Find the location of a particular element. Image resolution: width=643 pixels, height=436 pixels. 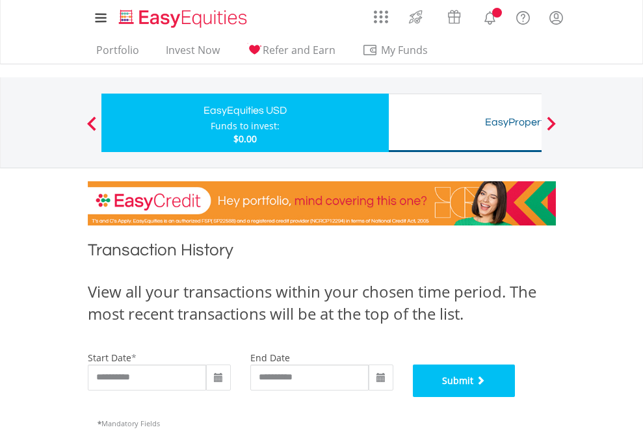

a: AppsGrid is located at coordinates (381, 14).